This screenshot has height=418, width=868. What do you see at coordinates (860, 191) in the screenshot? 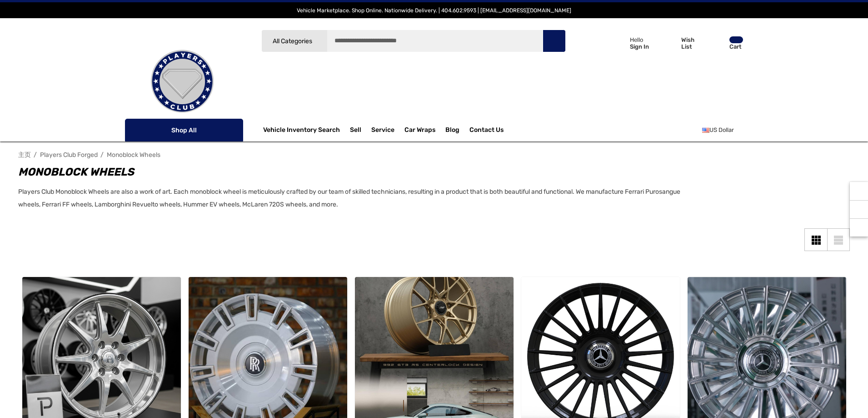
I see `svg: Recently Viewed` at bounding box center [860, 191].